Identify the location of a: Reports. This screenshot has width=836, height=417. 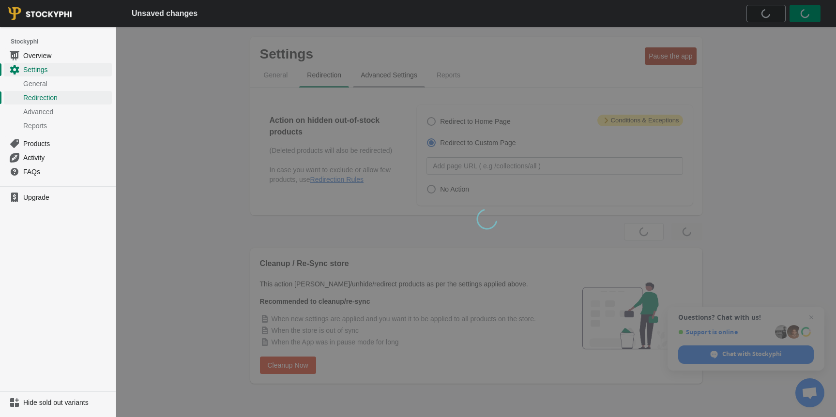
(58, 125).